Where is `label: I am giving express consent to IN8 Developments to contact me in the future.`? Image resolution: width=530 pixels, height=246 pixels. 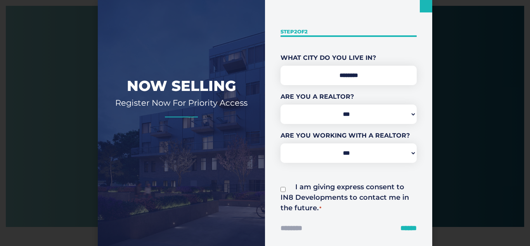
label: I am giving express consent to IN8 Developments to contact me in the future. is located at coordinates (345, 197).